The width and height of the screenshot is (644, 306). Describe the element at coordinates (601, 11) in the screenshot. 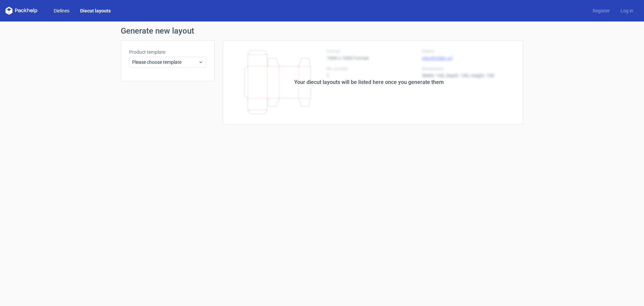

I see `a: Register` at that location.